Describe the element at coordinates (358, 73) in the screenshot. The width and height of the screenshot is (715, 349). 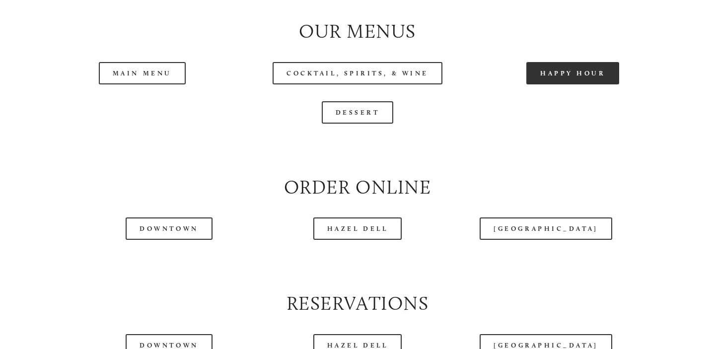
I see `a: Cocktail, Spirits, & Wine` at that location.